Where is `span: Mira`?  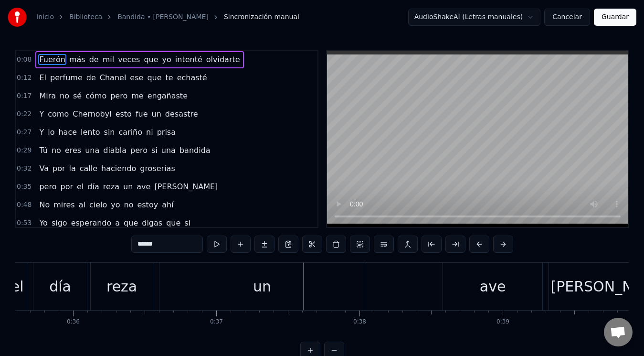 span: Mira is located at coordinates (47, 95).